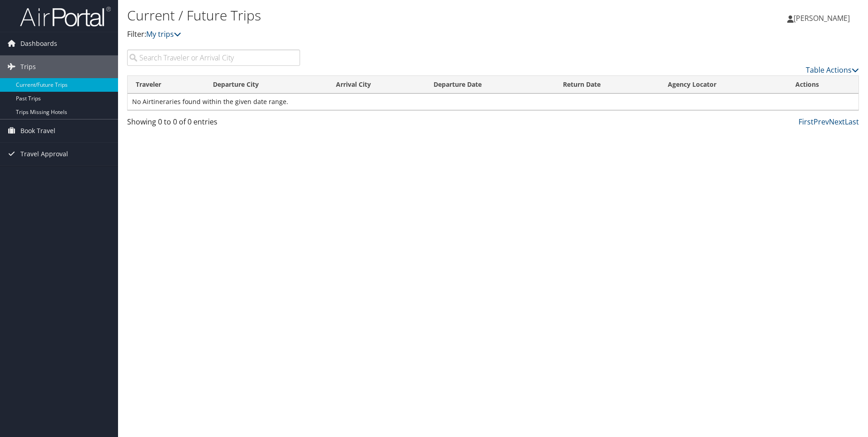 This screenshot has width=868, height=437. Describe the element at coordinates (66, 16) in the screenshot. I see `img: airportal-logo.png` at that location.